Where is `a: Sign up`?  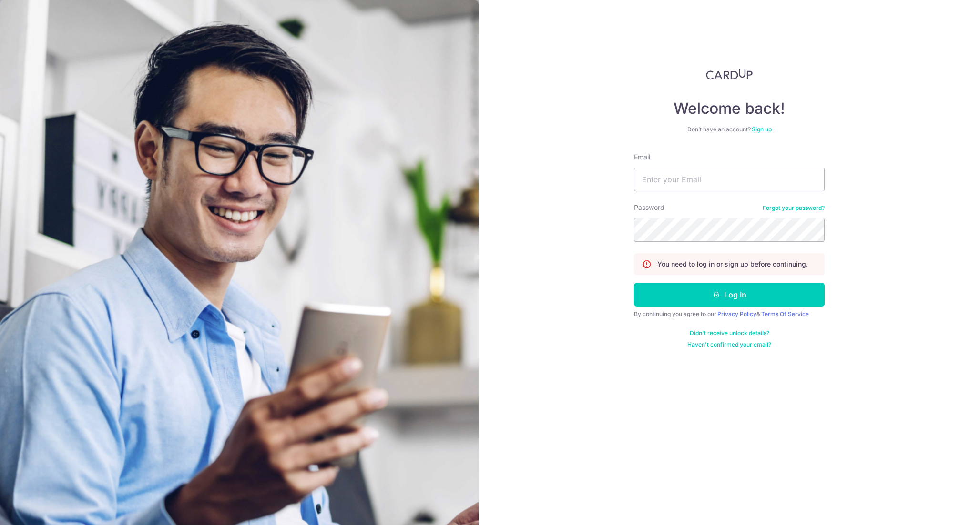 a: Sign up is located at coordinates (762, 129).